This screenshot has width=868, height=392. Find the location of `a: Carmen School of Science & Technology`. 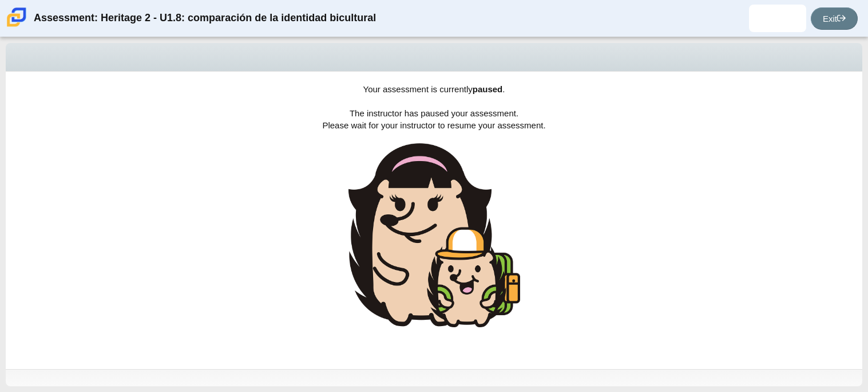

a: Carmen School of Science & Technology is located at coordinates (16, 26).